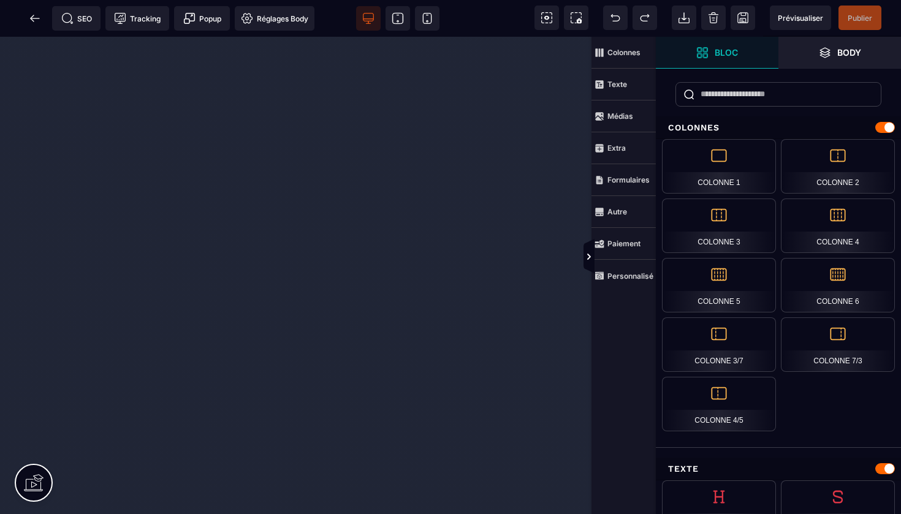 The width and height of the screenshot is (901, 514). I want to click on div: Texte, so click(778, 469).